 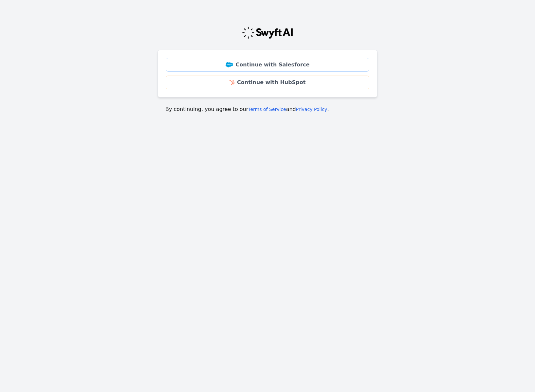 I want to click on img: HubSpot, so click(x=232, y=83).